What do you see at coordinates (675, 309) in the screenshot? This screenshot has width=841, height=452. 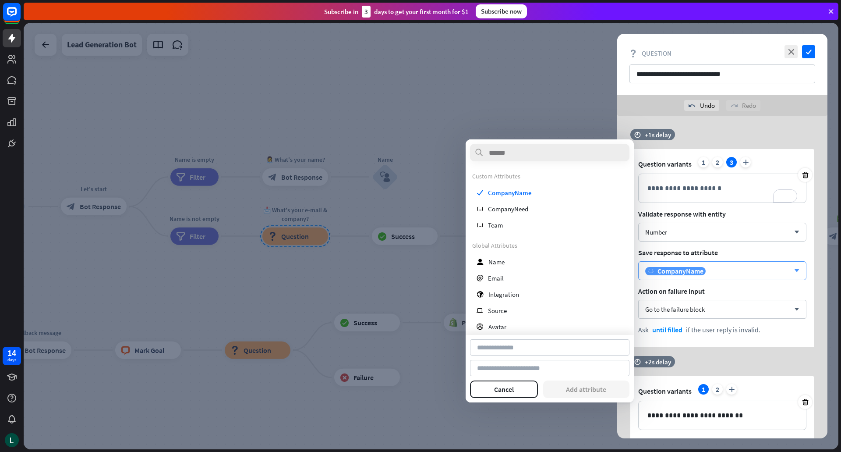 I see `span: Go to the failure block` at bounding box center [675, 309].